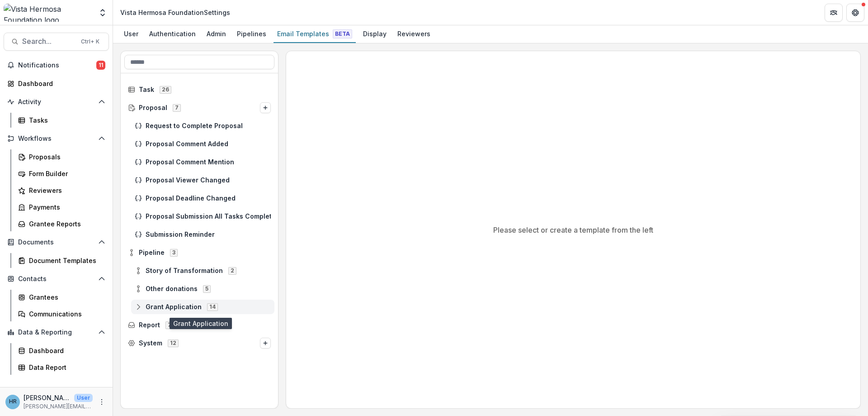 The height and width of the screenshot is (416, 868). I want to click on div: Proposal Deadline Changed, so click(202, 198).